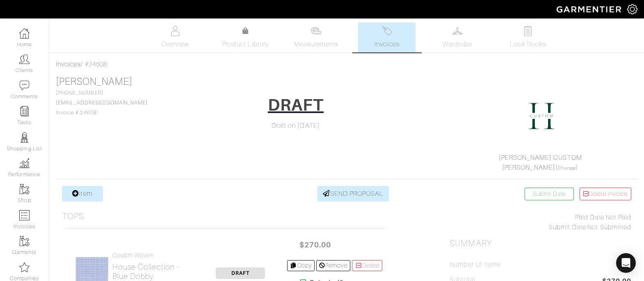 The width and height of the screenshot is (644, 281). What do you see at coordinates (528, 44) in the screenshot?
I see `span: Look Books` at bounding box center [528, 44].